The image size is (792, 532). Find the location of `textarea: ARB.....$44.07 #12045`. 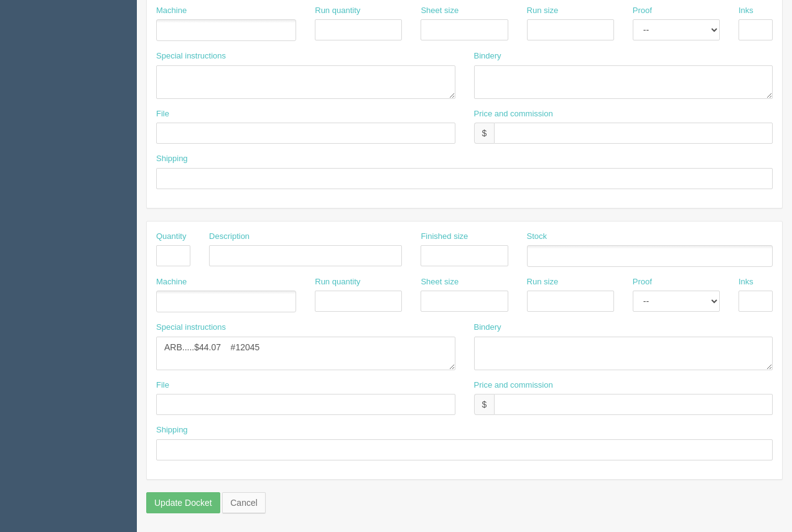

textarea: ARB.....$44.07 #12045 is located at coordinates (306, 354).